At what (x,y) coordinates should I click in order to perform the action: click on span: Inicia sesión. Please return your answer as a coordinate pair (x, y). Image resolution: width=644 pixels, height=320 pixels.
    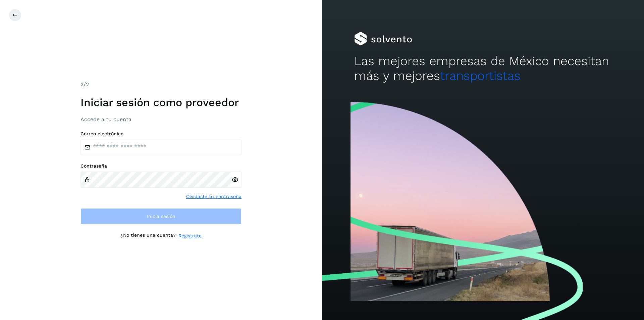
    Looking at the image, I should click on (161, 216).